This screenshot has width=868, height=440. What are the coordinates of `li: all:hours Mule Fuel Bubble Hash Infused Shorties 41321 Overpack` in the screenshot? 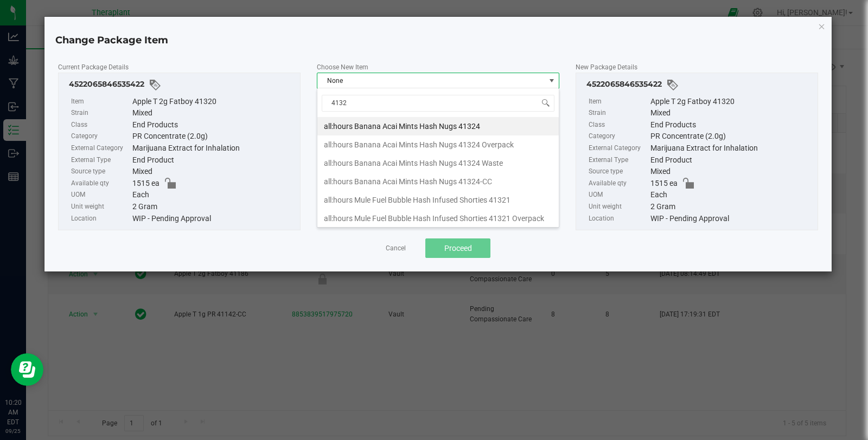 It's located at (438, 218).